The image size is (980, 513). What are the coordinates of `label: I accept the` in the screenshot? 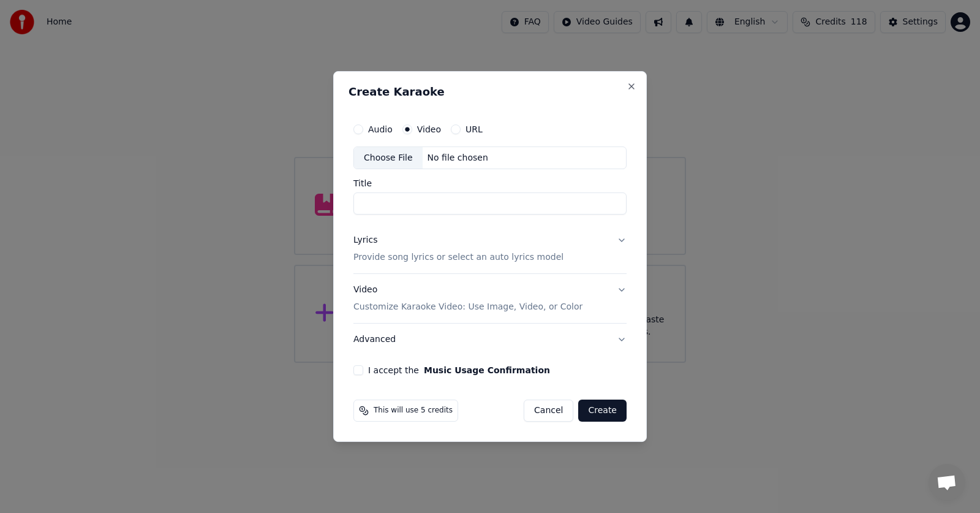 It's located at (459, 370).